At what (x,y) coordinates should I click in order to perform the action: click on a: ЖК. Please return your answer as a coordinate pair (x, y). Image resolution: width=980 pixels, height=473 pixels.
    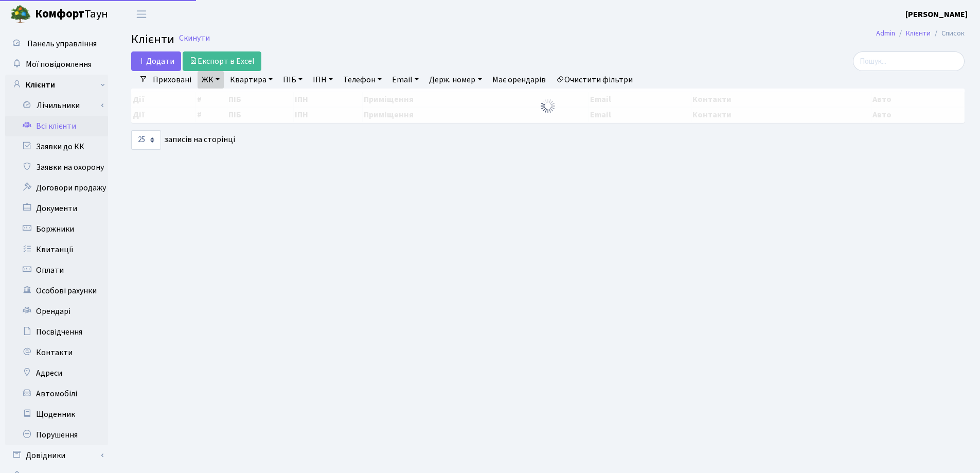
    Looking at the image, I should click on (211, 80).